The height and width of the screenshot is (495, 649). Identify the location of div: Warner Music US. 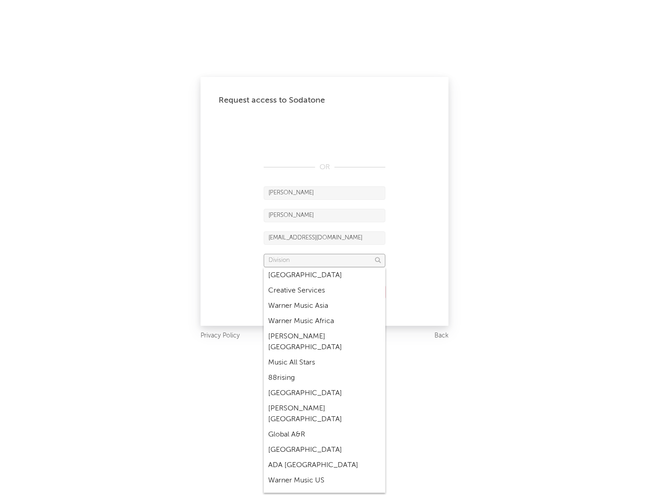
(324, 481).